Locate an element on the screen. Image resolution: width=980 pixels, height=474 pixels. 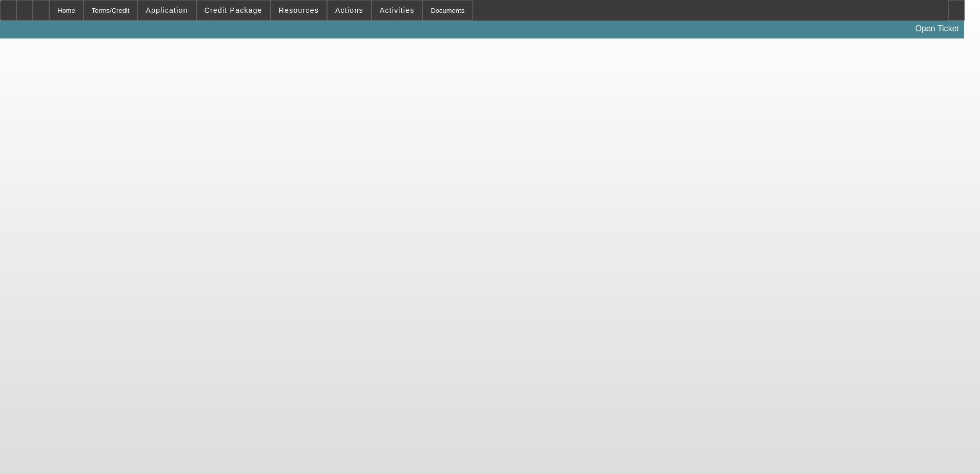
button: Activities is located at coordinates (398, 10).